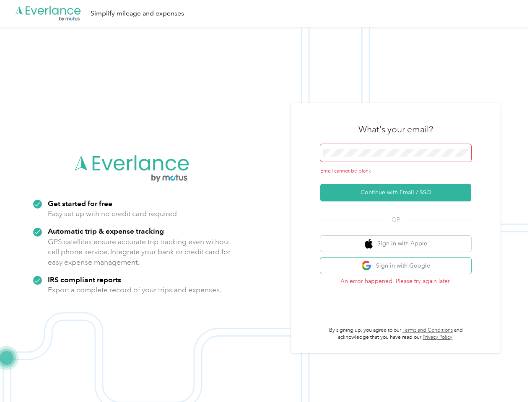 The image size is (532, 402). I want to click on strong: Automatic trip & expense tracking, so click(105, 231).